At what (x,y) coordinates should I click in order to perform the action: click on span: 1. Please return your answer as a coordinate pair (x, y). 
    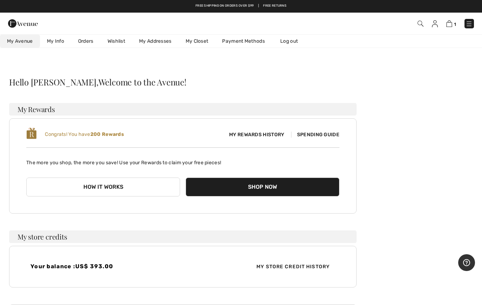
    Looking at the image, I should click on (455, 24).